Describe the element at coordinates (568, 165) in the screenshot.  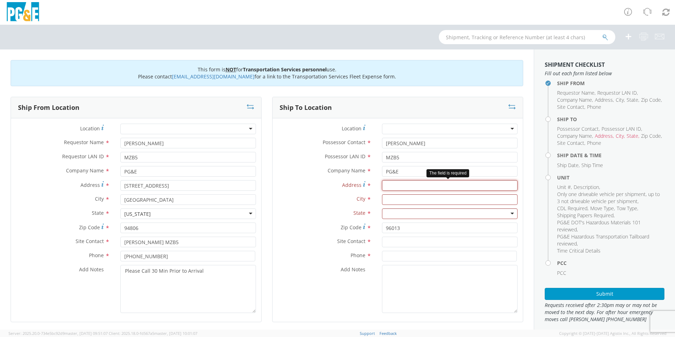
I see `span: Ship Date` at that location.